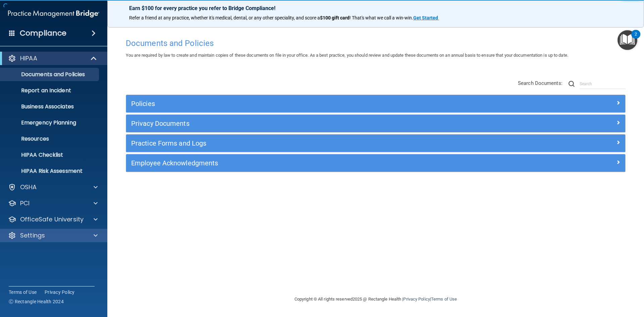 This screenshot has height=317, width=644. What do you see at coordinates (53, 58) in the screenshot?
I see `a: HIPAA` at bounding box center [53, 58].